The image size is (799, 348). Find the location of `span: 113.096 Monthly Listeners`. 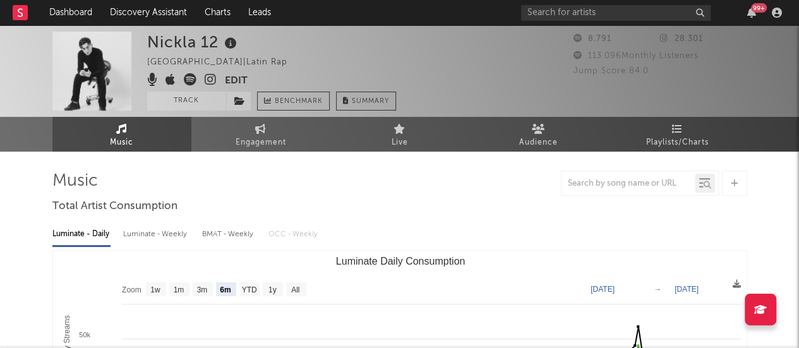

span: 113.096 Monthly Listeners is located at coordinates (636, 56).